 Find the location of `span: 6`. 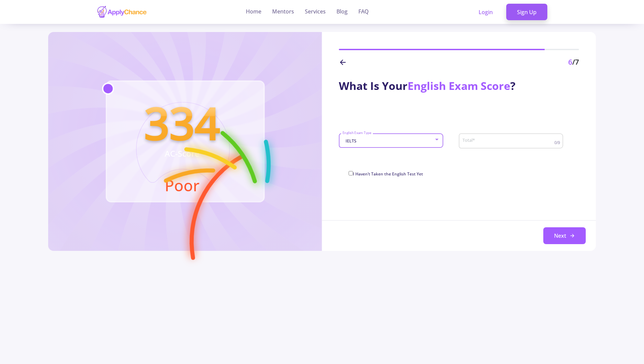

span: 6 is located at coordinates (570, 62).